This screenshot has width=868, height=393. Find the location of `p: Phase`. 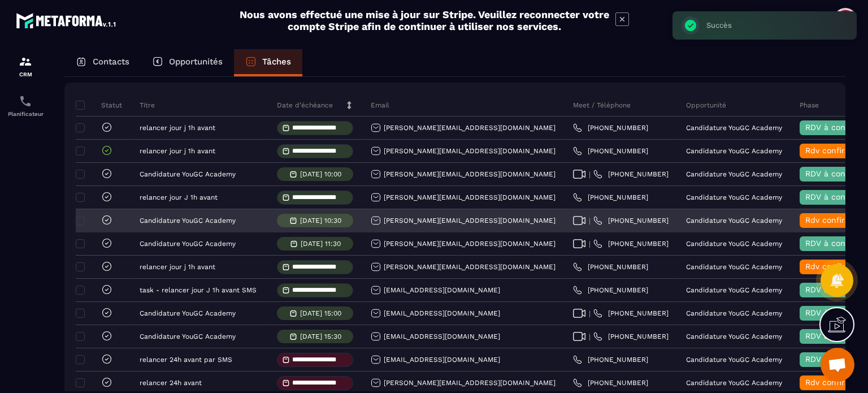

p: Phase is located at coordinates (809, 105).